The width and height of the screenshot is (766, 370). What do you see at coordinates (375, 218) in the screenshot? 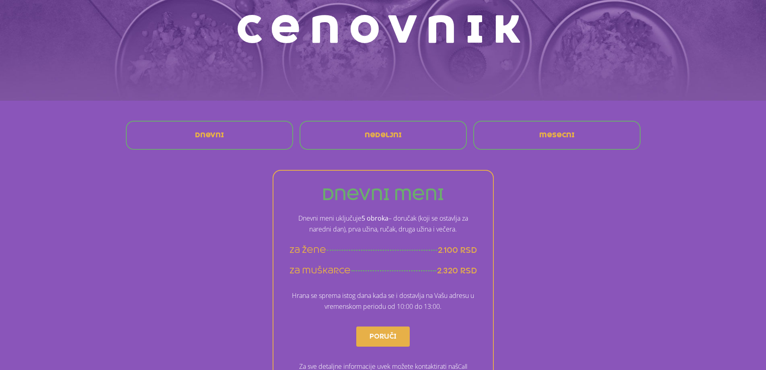
I see `strong: 5 obroka` at bounding box center [375, 218].